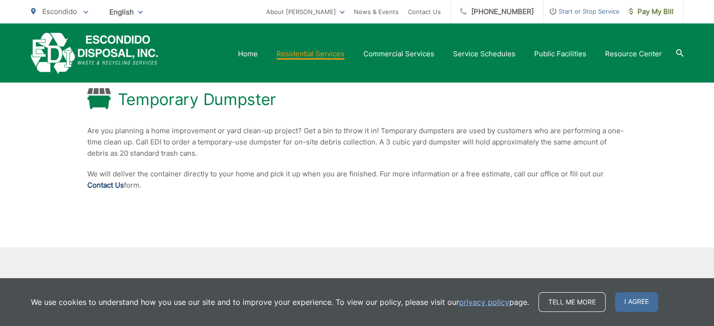  Describe the element at coordinates (357, 142) in the screenshot. I see `p: Are you planning a home improvement or yard clean-up project? Get a bin to throw it in! Temporary...` at that location.